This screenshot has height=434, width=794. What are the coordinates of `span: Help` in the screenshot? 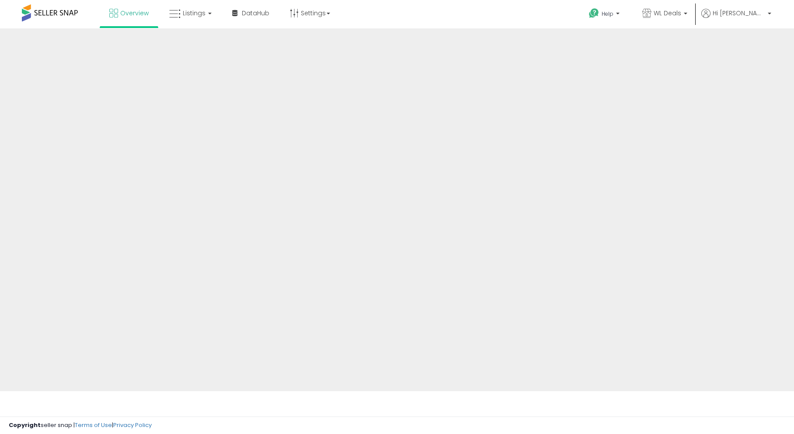 It's located at (607, 14).